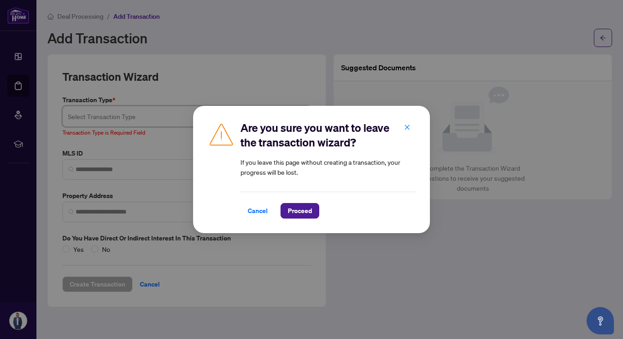 Image resolution: width=623 pixels, height=339 pixels. I want to click on button: Cancel, so click(258, 211).